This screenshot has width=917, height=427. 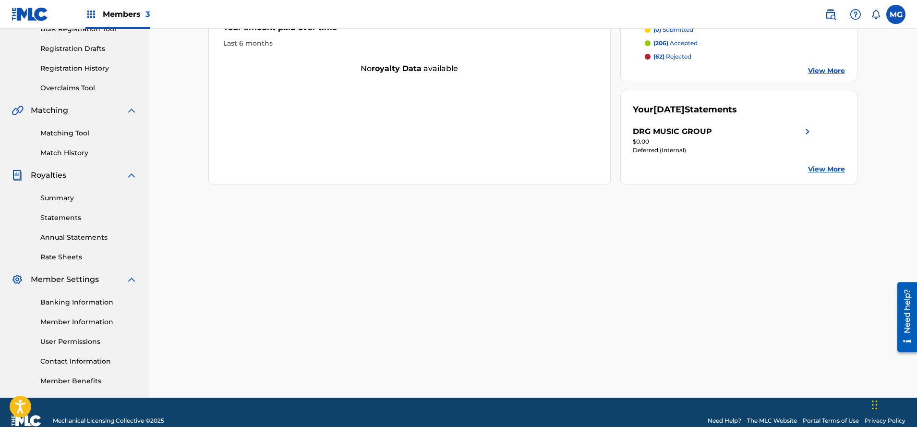 I want to click on span: Members, so click(x=126, y=14).